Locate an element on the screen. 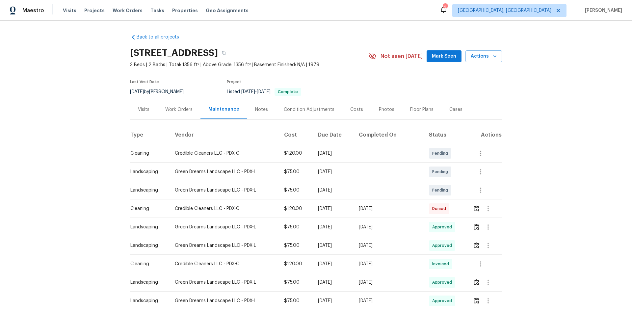 The width and height of the screenshot is (632, 311). th: Type is located at coordinates (150, 135).